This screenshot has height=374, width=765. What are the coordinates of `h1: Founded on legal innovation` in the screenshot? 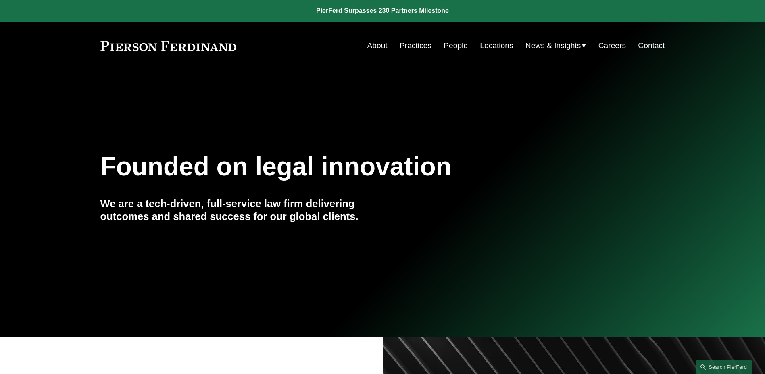 It's located at (335, 166).